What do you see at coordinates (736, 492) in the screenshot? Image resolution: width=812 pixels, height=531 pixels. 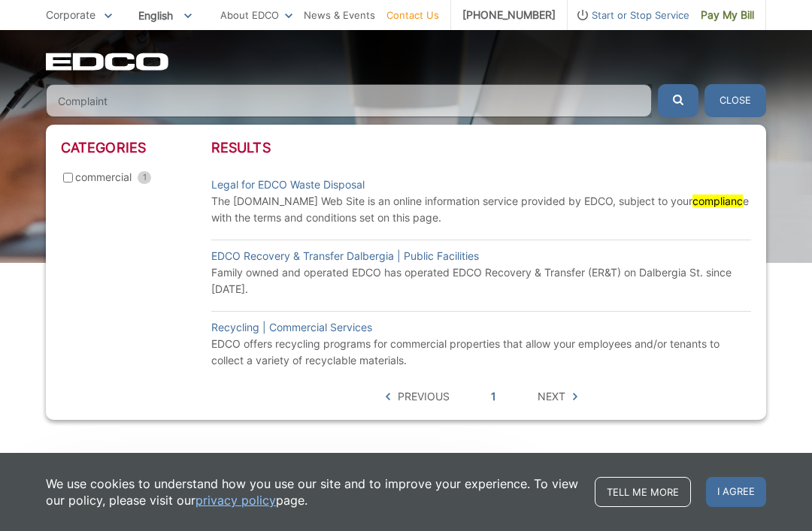 I see `span: I agree` at bounding box center [736, 492].